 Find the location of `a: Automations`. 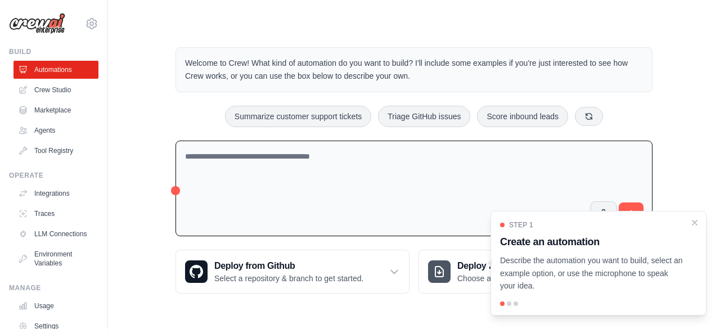

a: Automations is located at coordinates (56, 70).